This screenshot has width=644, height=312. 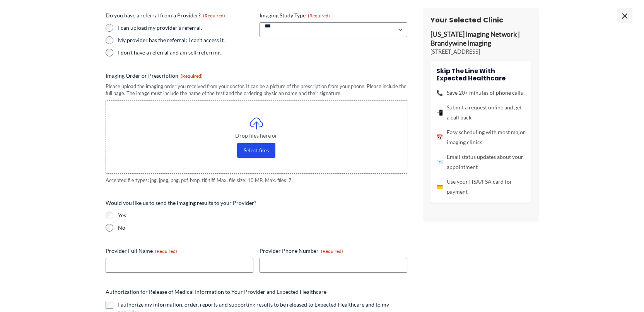 I want to click on li: Save 20+ minutes of phone calls, so click(x=481, y=93).